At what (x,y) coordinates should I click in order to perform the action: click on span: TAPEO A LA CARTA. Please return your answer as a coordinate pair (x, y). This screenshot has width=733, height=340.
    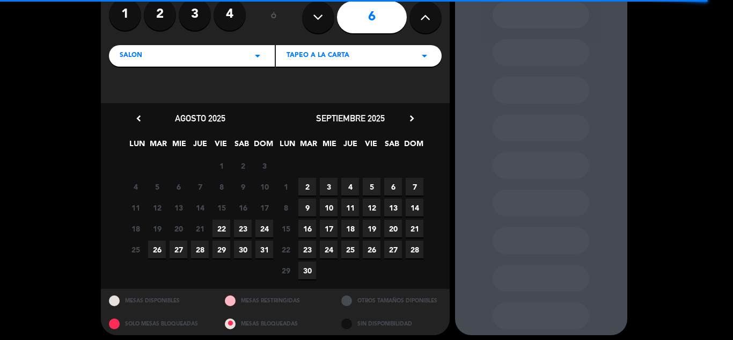
    Looking at the image, I should click on (318, 56).